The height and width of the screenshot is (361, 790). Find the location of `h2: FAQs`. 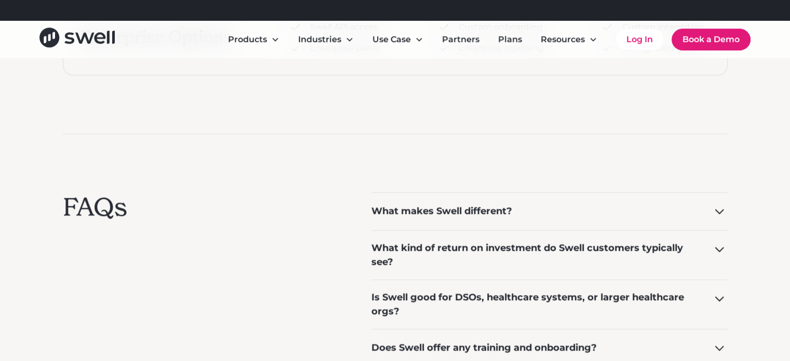

h2: FAQs is located at coordinates (196, 207).